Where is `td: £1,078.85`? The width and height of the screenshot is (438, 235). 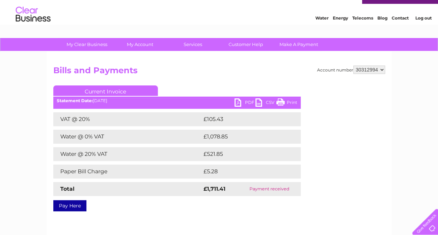 td: £1,078.85 is located at coordinates (246, 137).